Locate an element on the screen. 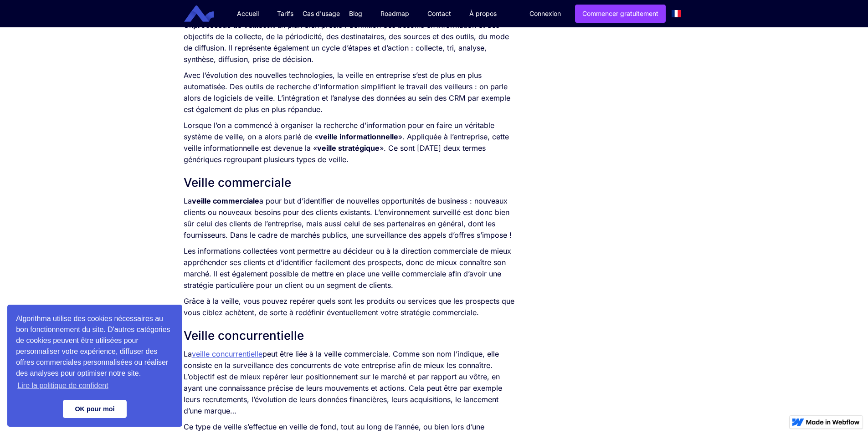  a: home is located at coordinates (206, 13).